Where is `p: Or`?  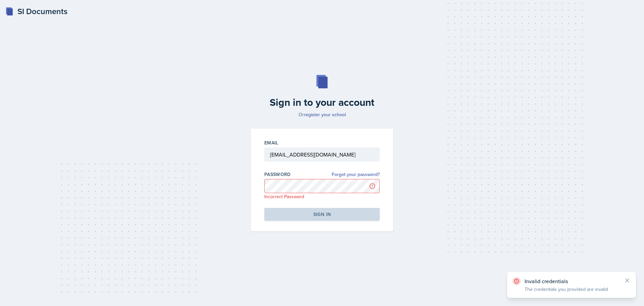
p: Or is located at coordinates (322, 114).